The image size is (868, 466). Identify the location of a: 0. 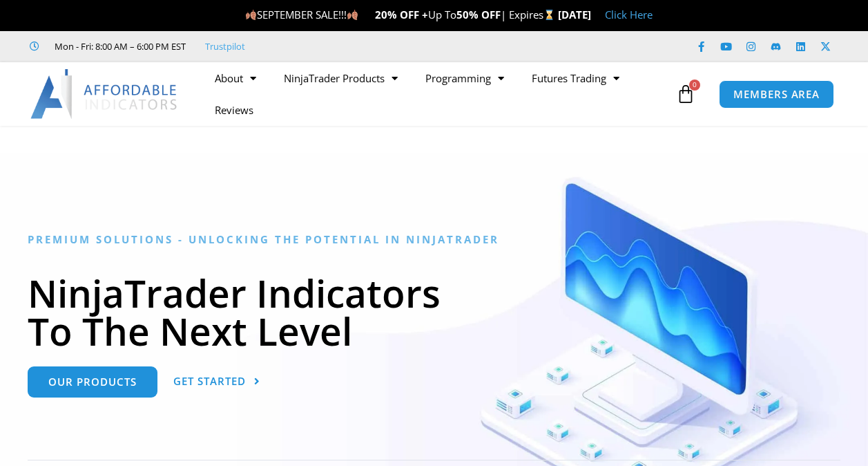
(686, 94).